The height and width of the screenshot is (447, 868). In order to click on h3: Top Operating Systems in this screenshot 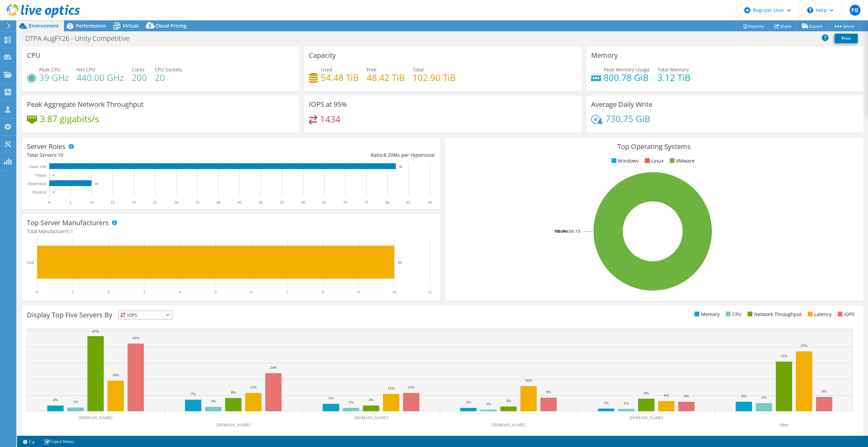, I will do `click(654, 147)`.